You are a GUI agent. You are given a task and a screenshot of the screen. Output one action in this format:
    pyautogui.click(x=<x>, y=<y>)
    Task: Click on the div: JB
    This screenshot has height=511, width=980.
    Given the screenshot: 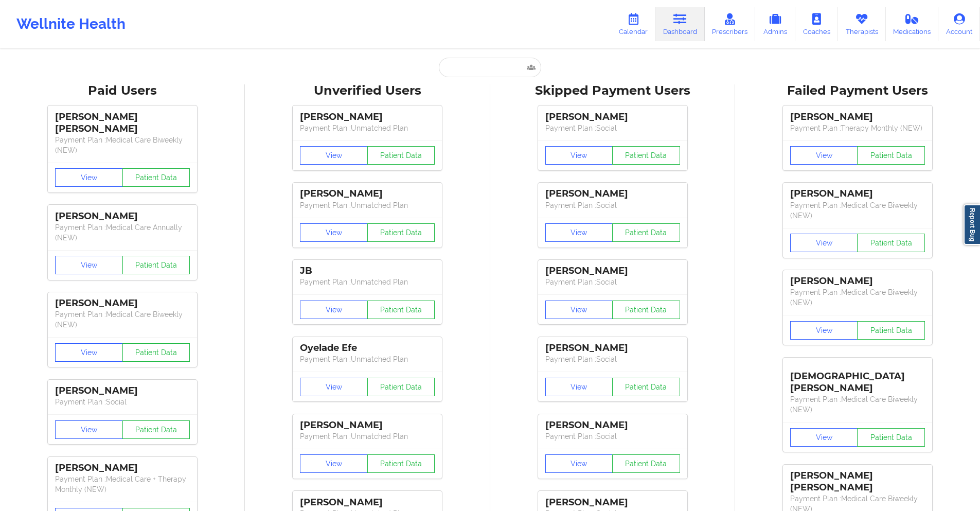 What is the action you would take?
    pyautogui.click(x=368, y=271)
    